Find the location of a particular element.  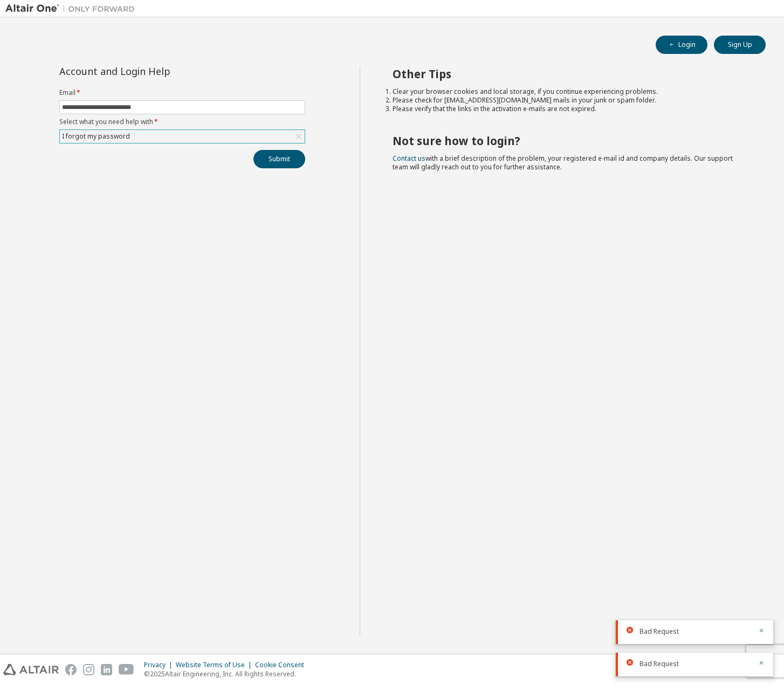

li: Please verify that the links in the activation e-mails are not expired. is located at coordinates (569, 109).